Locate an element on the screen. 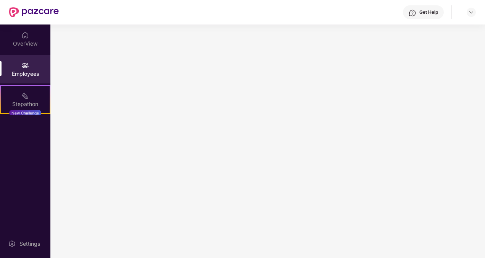 The image size is (485, 258). img: svg+xml;base64,PHN2ZyBpZD0iSG9tZSIgeG1sbnM9Imh0dHA6Ly93d3cudzMub3JnLzIwMDAvc3ZnIiB3aWR0aD0iMjAiIG... is located at coordinates (25, 35).